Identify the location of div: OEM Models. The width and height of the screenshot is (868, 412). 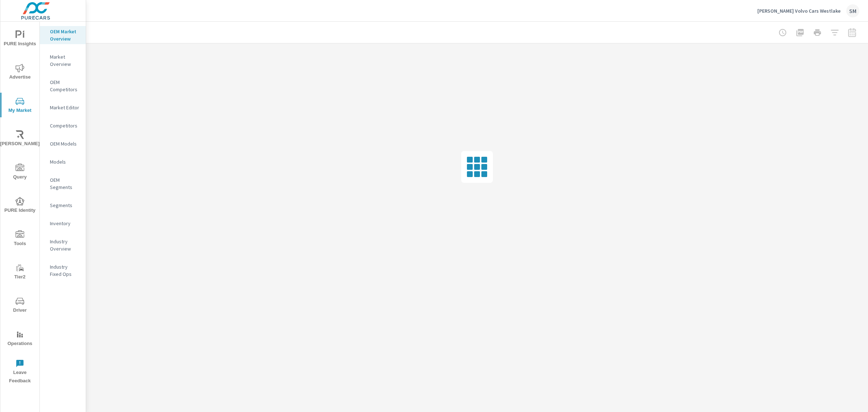
(63, 144).